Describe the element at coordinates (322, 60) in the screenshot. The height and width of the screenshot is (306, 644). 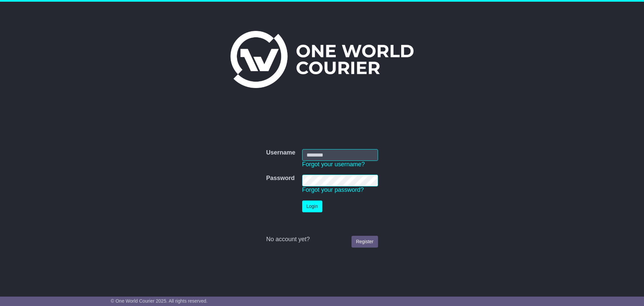
I see `img: One World` at that location.